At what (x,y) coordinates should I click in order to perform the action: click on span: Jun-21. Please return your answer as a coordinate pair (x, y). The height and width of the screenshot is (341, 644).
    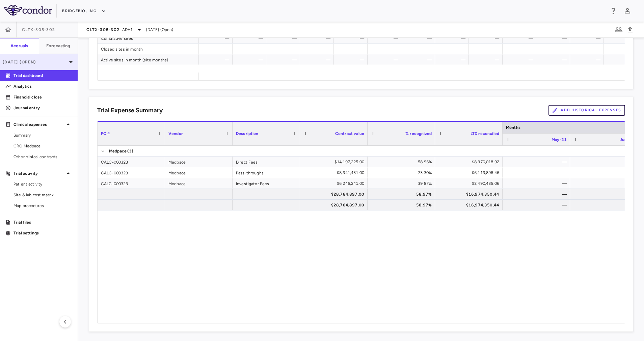
    Looking at the image, I should click on (627, 140).